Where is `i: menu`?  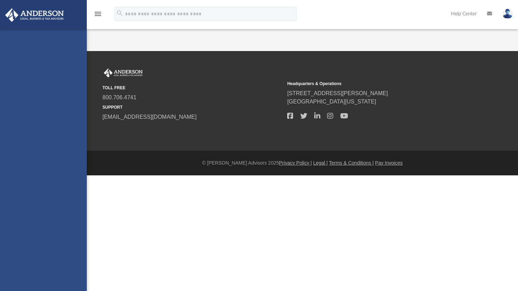
i: menu is located at coordinates (98, 14).